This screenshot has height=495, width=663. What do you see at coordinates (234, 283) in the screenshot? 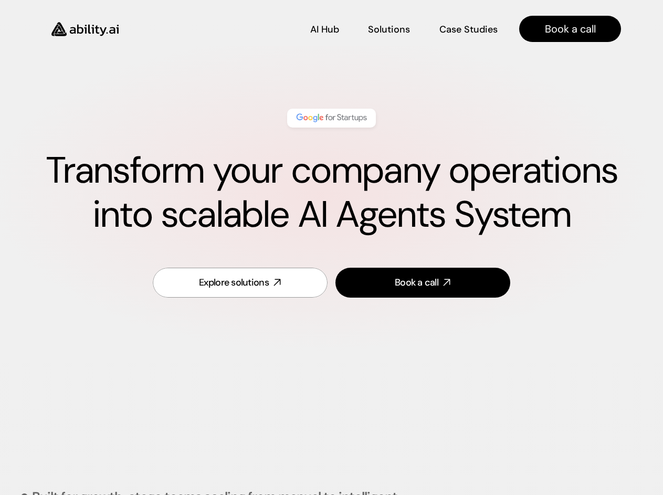
I see `div: Explore solutions` at bounding box center [234, 283].